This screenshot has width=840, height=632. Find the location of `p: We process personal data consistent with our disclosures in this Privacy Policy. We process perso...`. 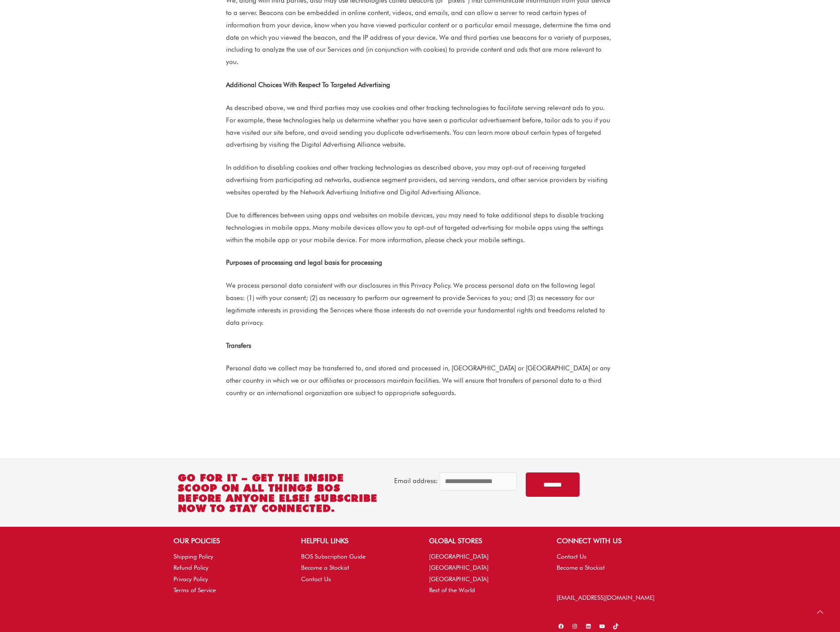

p: We process personal data consistent with our disclosures in this Privacy Policy. We process perso... is located at coordinates (420, 304).